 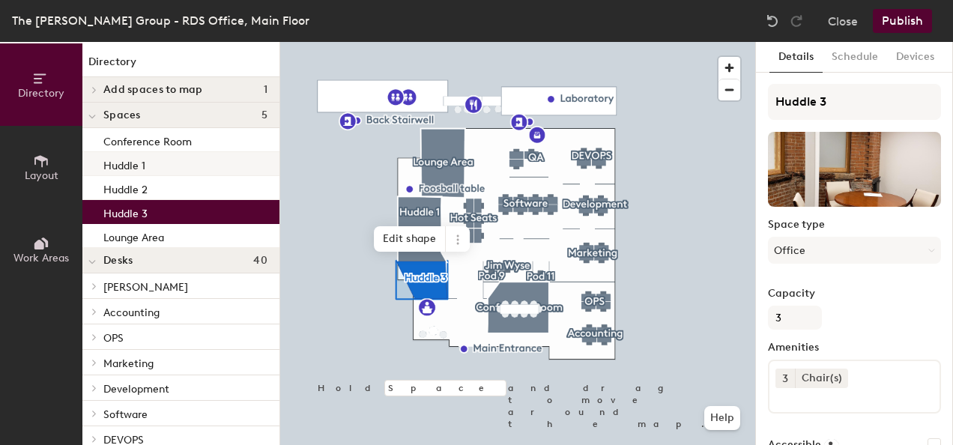 I want to click on button: 3, so click(x=785, y=378).